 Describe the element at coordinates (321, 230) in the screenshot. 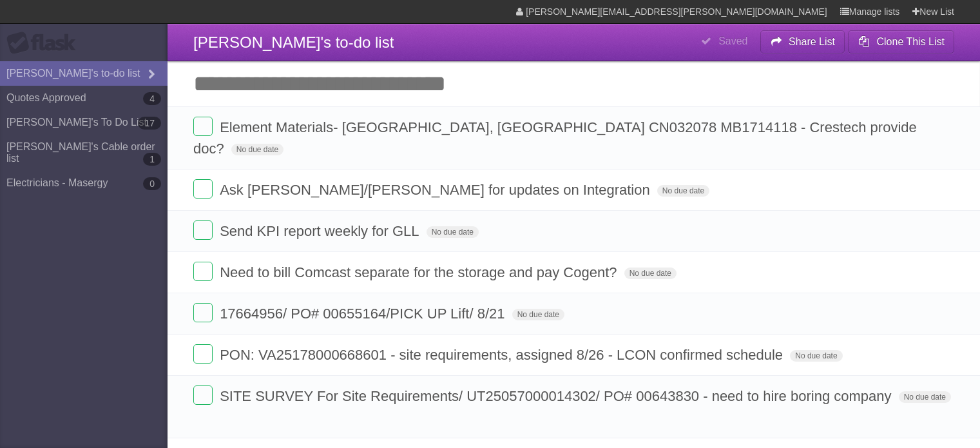

I see `span: Send KPI report weekly for GLL` at that location.